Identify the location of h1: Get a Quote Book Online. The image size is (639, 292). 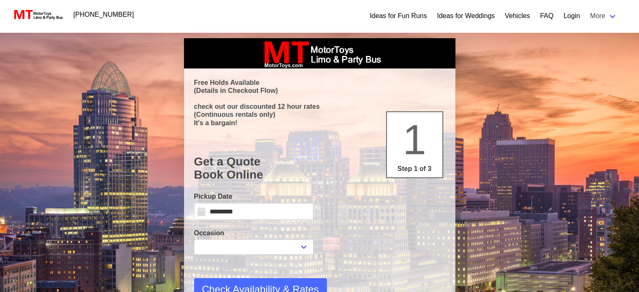
(320, 168).